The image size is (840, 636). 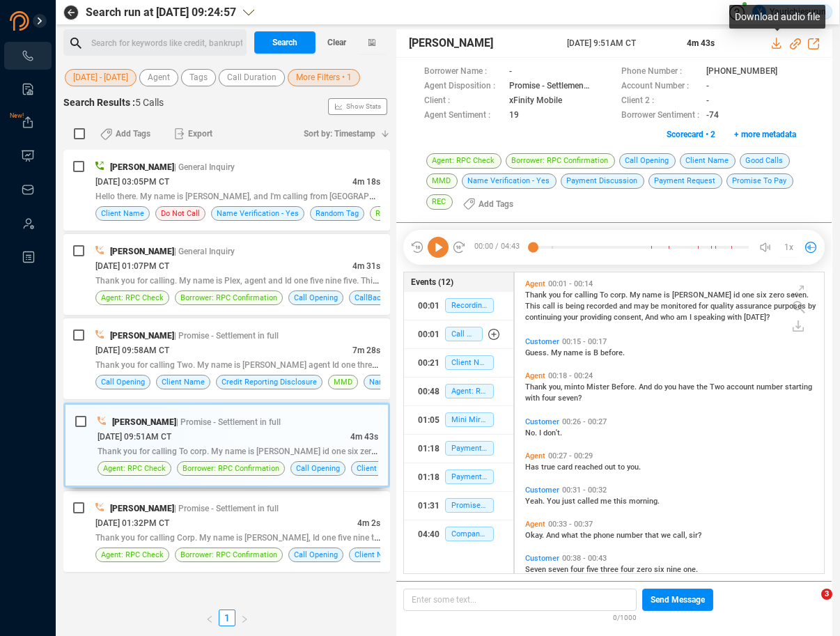 I want to click on span: Credit Reporting Disclosure, so click(x=269, y=382).